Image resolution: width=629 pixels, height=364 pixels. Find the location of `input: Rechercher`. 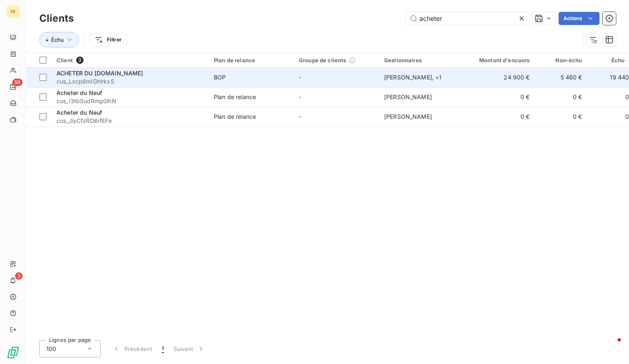

input: Rechercher is located at coordinates (468, 19).